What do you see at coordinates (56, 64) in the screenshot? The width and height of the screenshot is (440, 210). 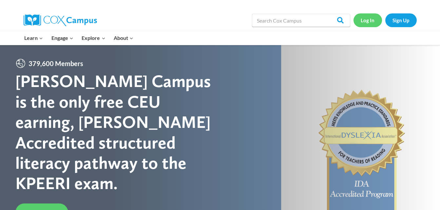 I see `span: 379,600 Members` at bounding box center [56, 64].